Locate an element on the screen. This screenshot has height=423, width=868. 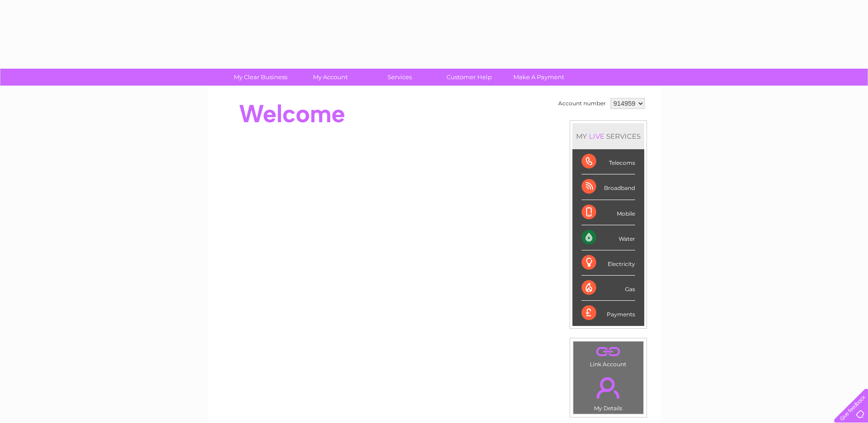
div: Telecoms is located at coordinates (608, 162).